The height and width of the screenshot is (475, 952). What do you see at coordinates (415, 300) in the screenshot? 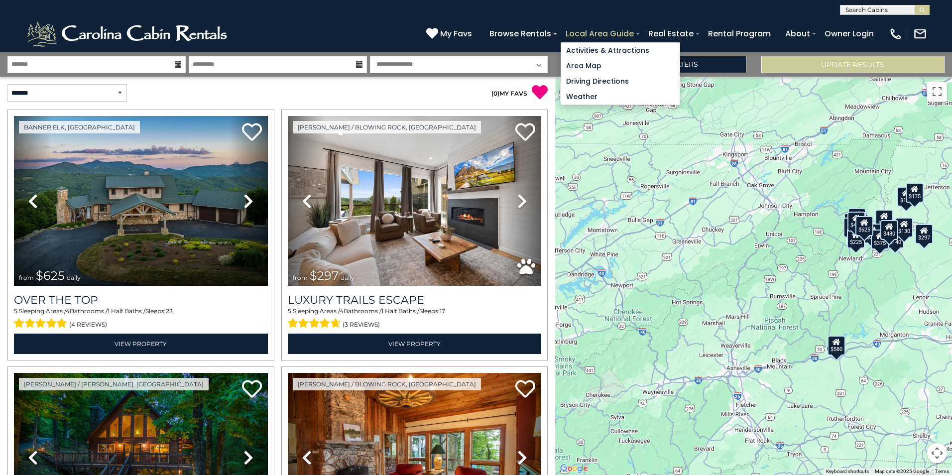
I see `h3: Luxury Trails Escape` at bounding box center [415, 300].